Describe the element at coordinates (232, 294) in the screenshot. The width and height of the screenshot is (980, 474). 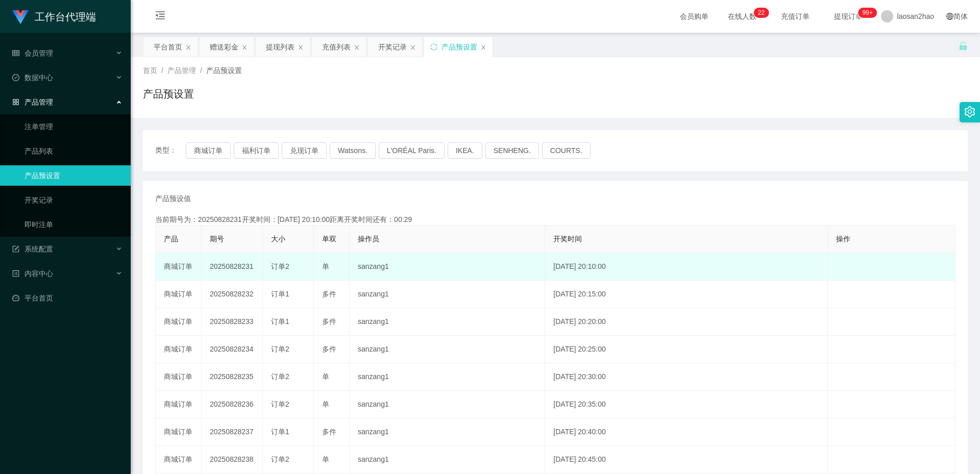
I see `td: 20250828232` at that location.